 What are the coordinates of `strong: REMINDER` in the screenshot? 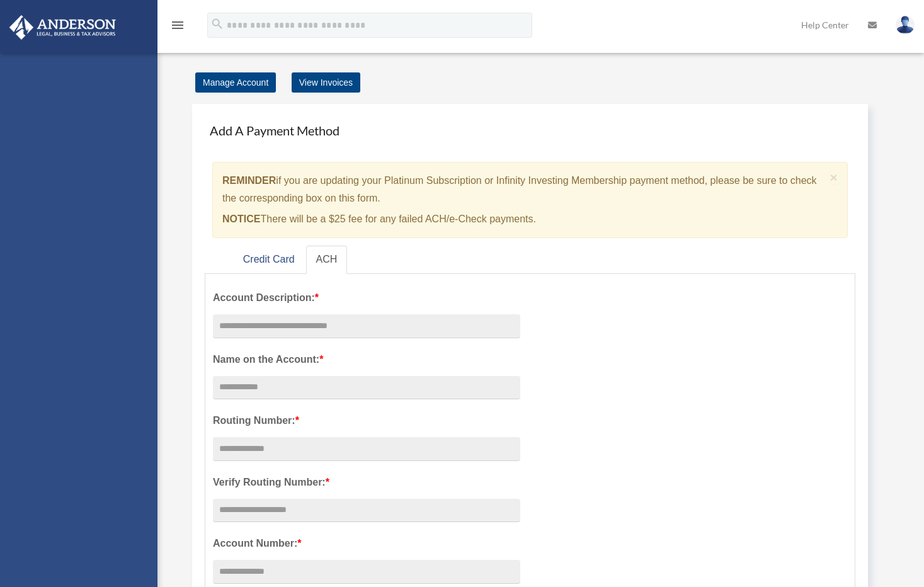 It's located at (249, 181).